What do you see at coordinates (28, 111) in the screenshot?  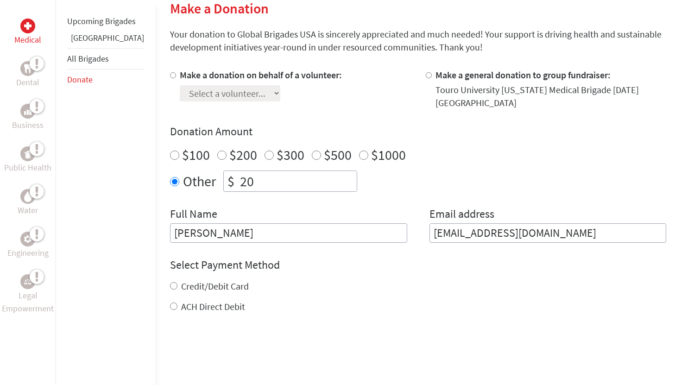 I see `div: Business` at bounding box center [28, 111].